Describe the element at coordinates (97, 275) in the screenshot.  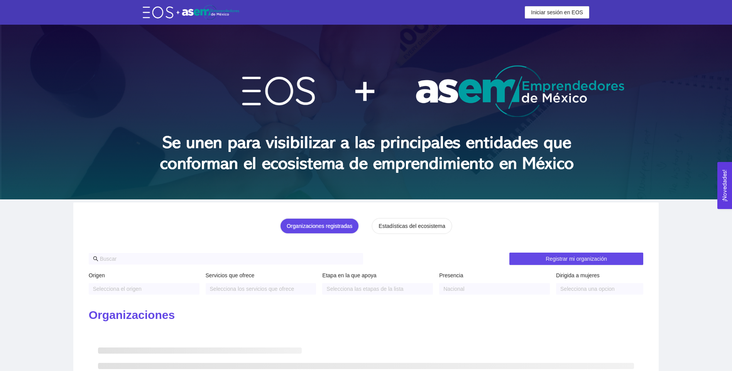
I see `label: Origen` at that location.